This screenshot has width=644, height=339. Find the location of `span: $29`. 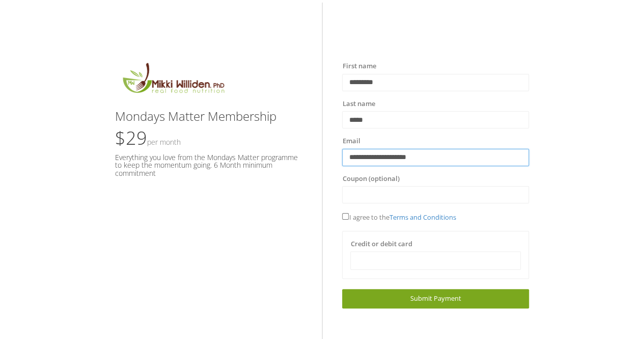

span: $29 is located at coordinates (147, 138).